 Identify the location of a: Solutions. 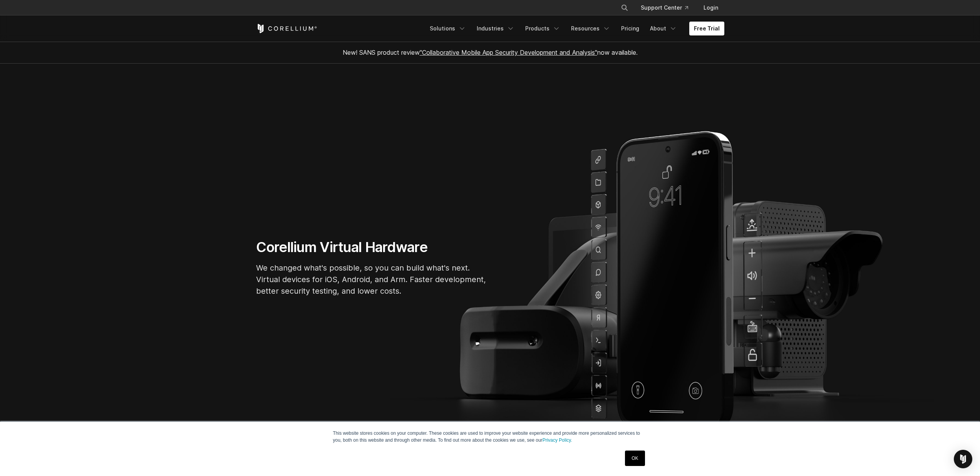
(448, 28).